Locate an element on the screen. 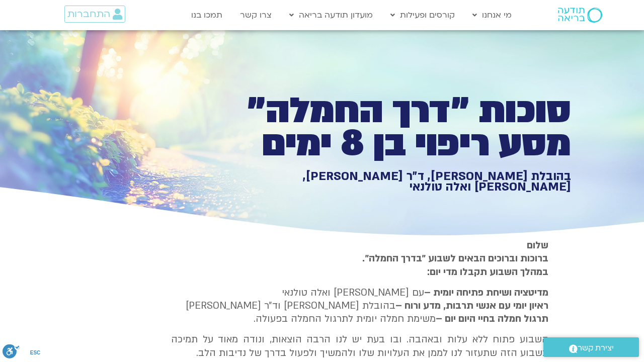 This screenshot has height=362, width=644. a: תמכו בנו is located at coordinates (206, 15).